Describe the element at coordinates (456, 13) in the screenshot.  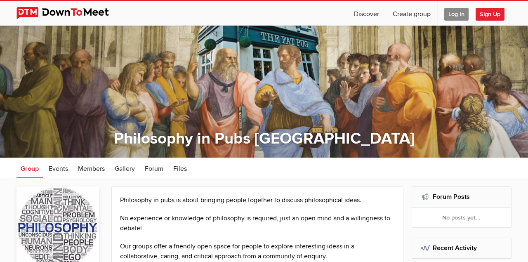
I see `a: Log In` at that location.